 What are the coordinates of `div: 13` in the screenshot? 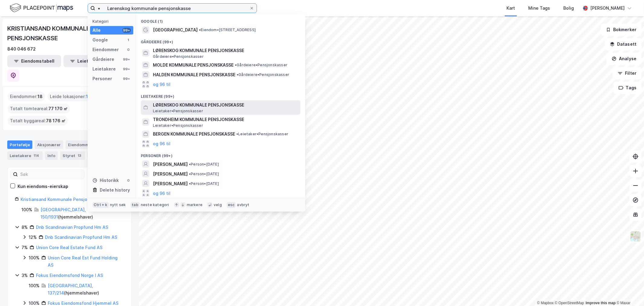 It's located at (80, 156).